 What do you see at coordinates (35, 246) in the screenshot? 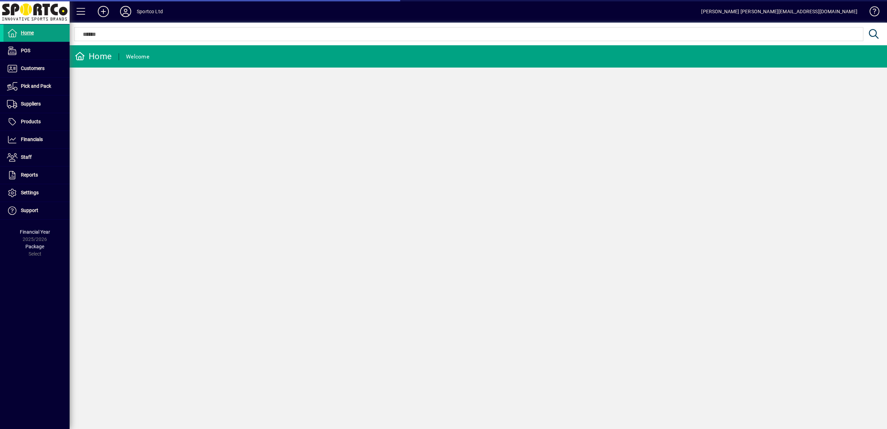
I see `span: Package` at bounding box center [35, 246].